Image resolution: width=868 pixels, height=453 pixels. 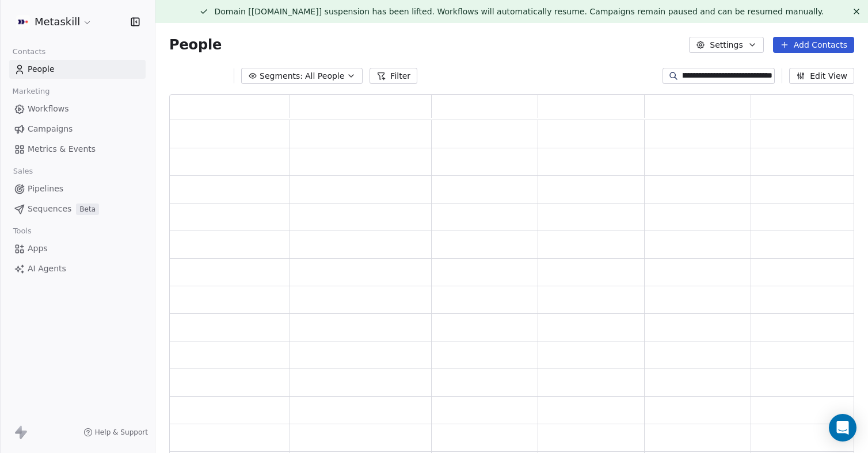 I want to click on span: Sales, so click(x=23, y=171).